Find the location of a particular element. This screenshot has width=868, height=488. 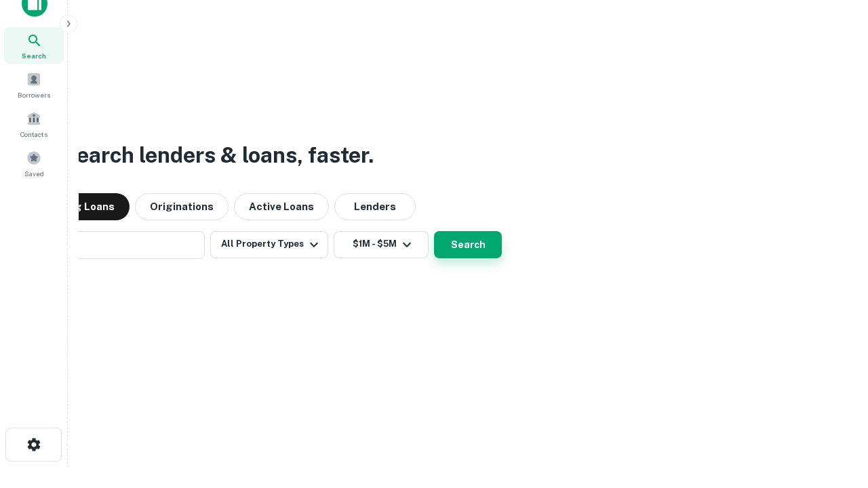

div: Search is located at coordinates (34, 46).